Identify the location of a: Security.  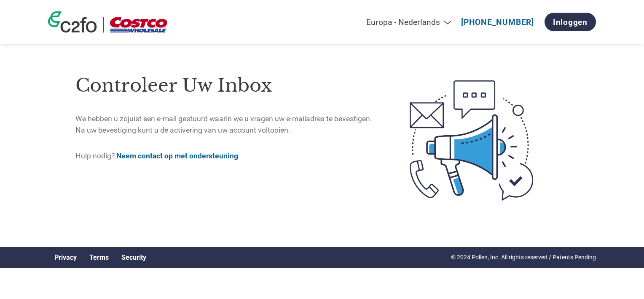
(134, 257).